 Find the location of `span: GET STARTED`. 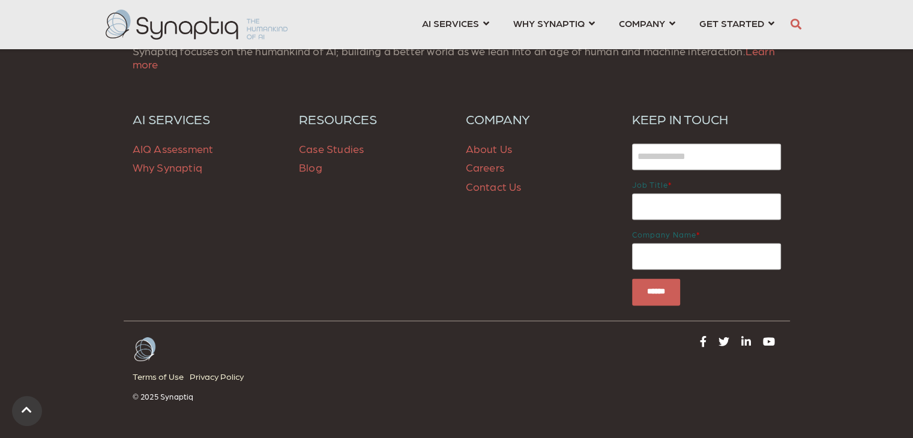

span: GET STARTED is located at coordinates (732, 23).